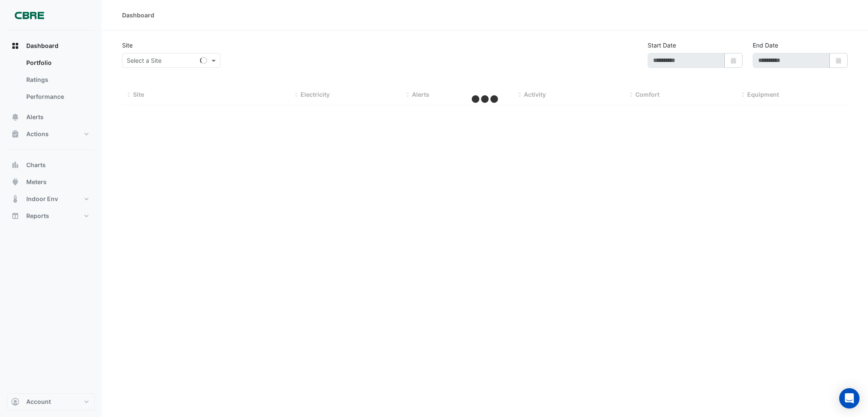  I want to click on span: Site, so click(138, 94).